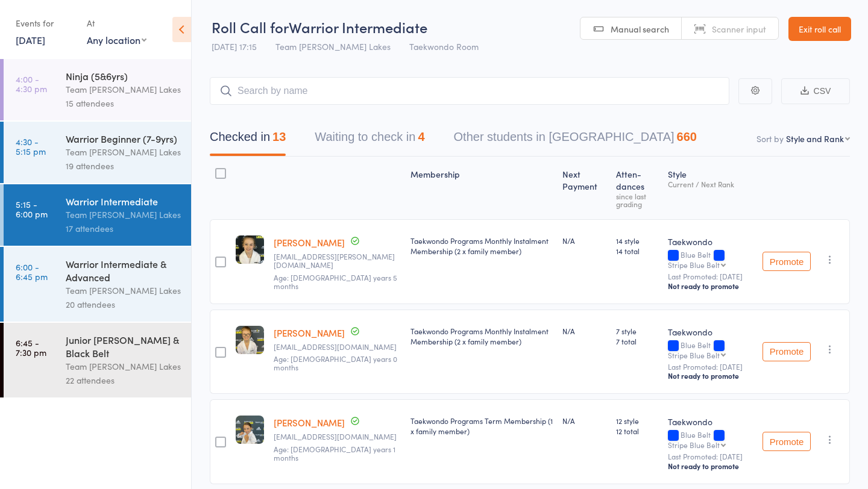 The image size is (868, 489). What do you see at coordinates (30, 146) in the screenshot?
I see `time: 4:30 - 5:15 pm` at bounding box center [30, 146].